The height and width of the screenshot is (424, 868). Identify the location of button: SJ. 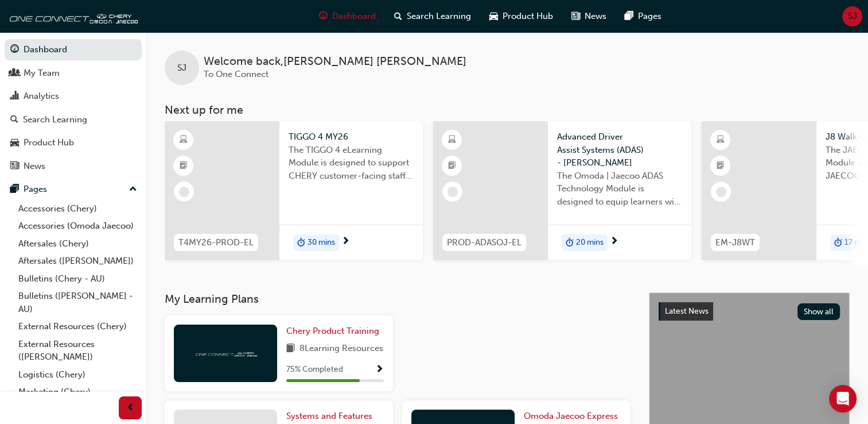
(852, 16).